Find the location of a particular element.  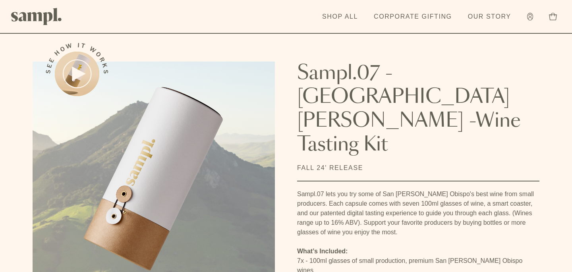

button: See how it works is located at coordinates (77, 74).